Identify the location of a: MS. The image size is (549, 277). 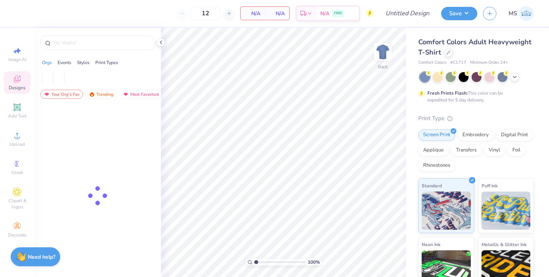
(522, 13).